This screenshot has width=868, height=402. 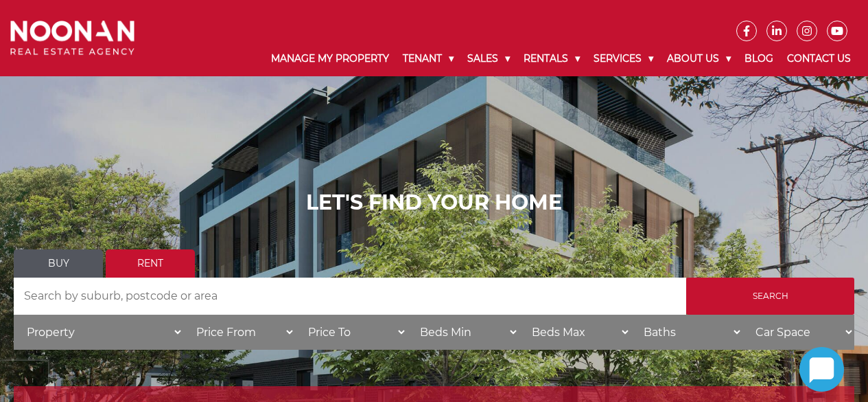 What do you see at coordinates (350, 296) in the screenshot?
I see `input: Search by suburb, postcode or area` at bounding box center [350, 296].